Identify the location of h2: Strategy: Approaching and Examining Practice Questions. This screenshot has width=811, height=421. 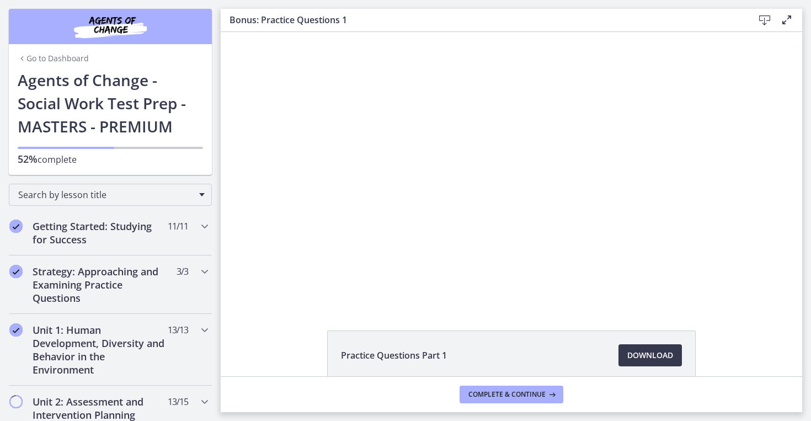
(100, 285).